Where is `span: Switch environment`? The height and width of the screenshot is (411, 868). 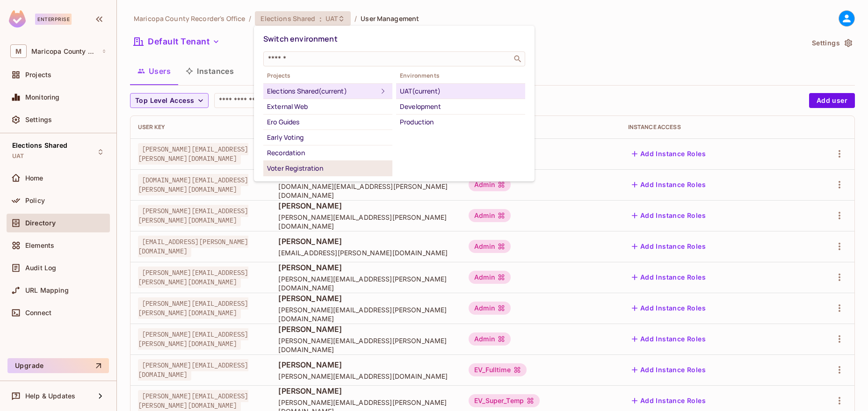
span: Switch environment is located at coordinates (300, 39).